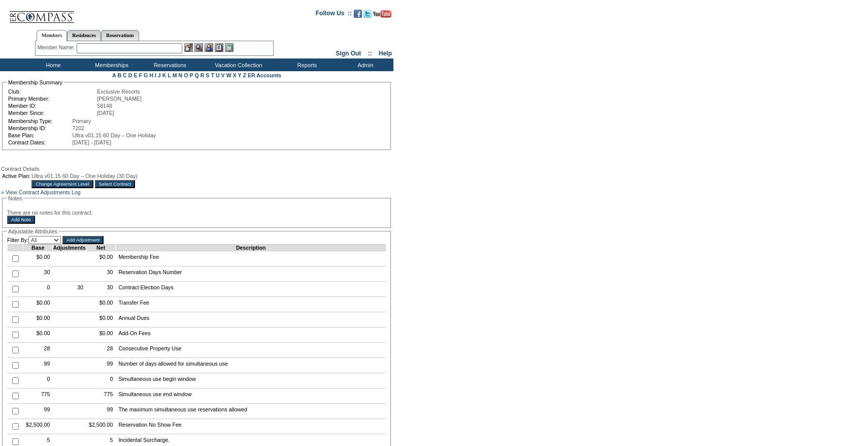 The width and height of the screenshot is (868, 446). I want to click on td: Filter By:, so click(34, 240).